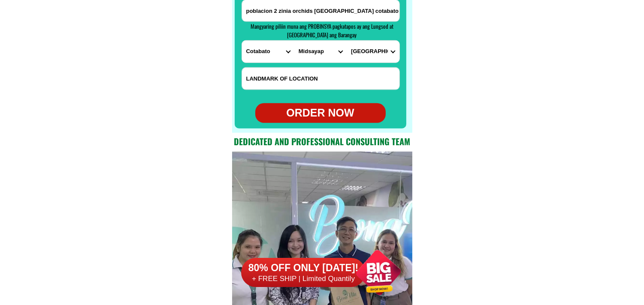 The height and width of the screenshot is (305, 644). What do you see at coordinates (321, 78) in the screenshot?
I see `input: Input LANDMARKOFLOCATION` at bounding box center [321, 78].